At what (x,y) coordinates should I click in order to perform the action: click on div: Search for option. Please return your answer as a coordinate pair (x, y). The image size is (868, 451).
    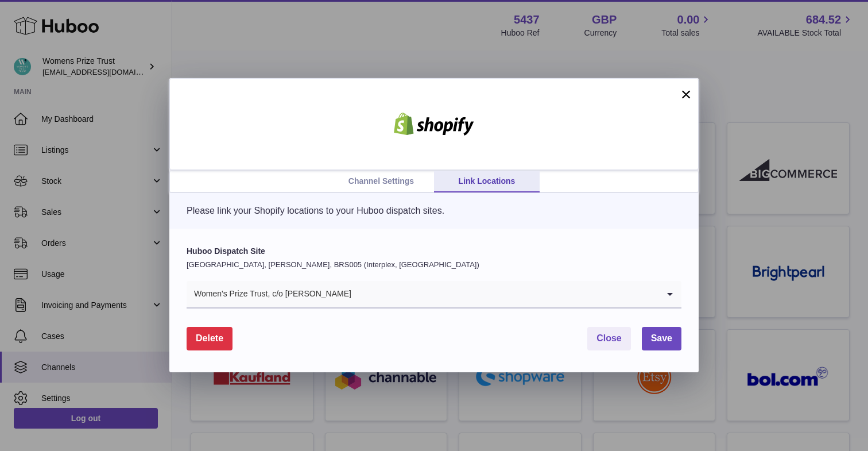
    Looking at the image, I should click on (434, 295).